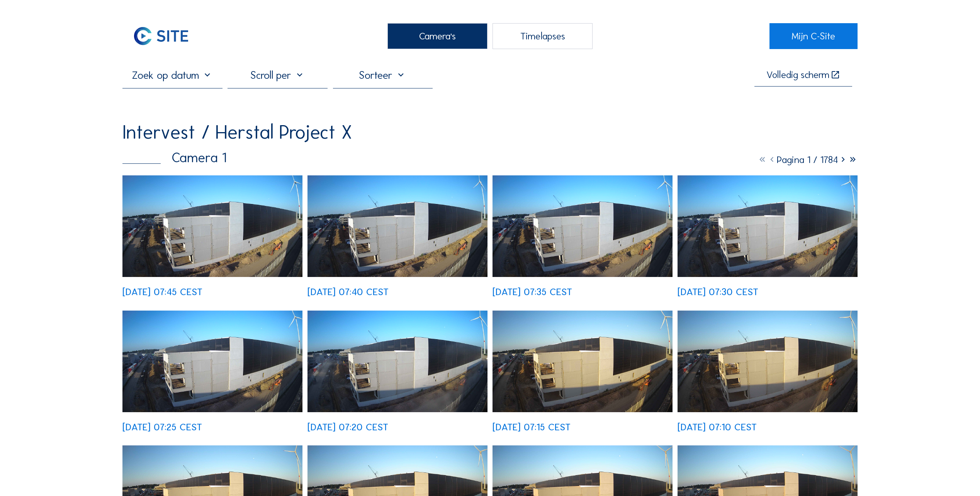 The image size is (980, 496). Describe the element at coordinates (237, 132) in the screenshot. I see `div: Intervest / Herstal Project X` at that location.